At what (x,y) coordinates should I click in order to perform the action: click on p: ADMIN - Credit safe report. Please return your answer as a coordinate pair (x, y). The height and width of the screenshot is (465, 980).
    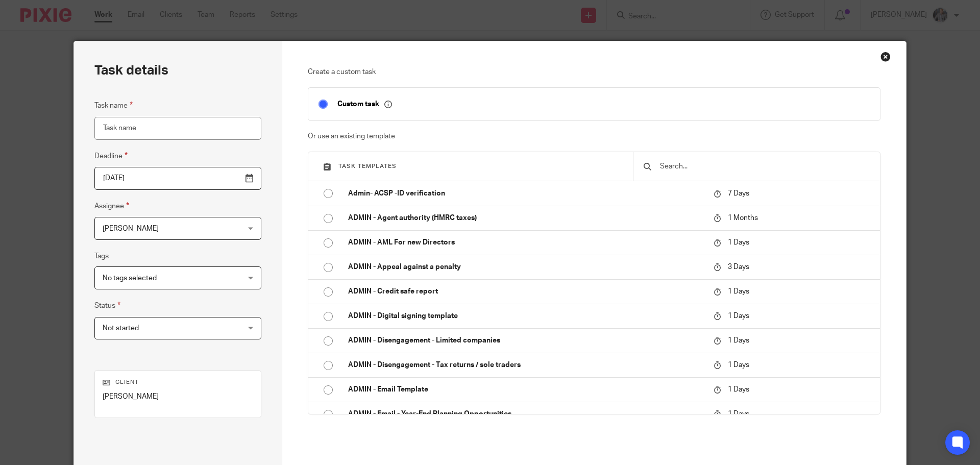
    Looking at the image, I should click on (526, 292).